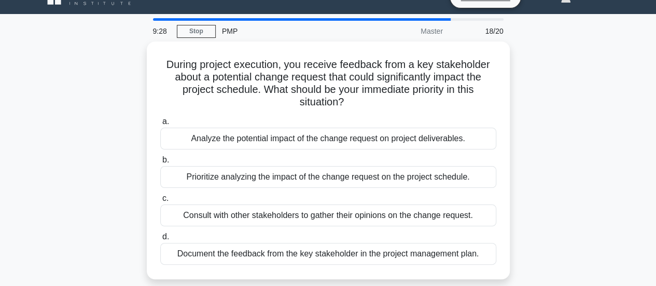 The height and width of the screenshot is (286, 656). What do you see at coordinates (196, 31) in the screenshot?
I see `a: Stop` at bounding box center [196, 31].